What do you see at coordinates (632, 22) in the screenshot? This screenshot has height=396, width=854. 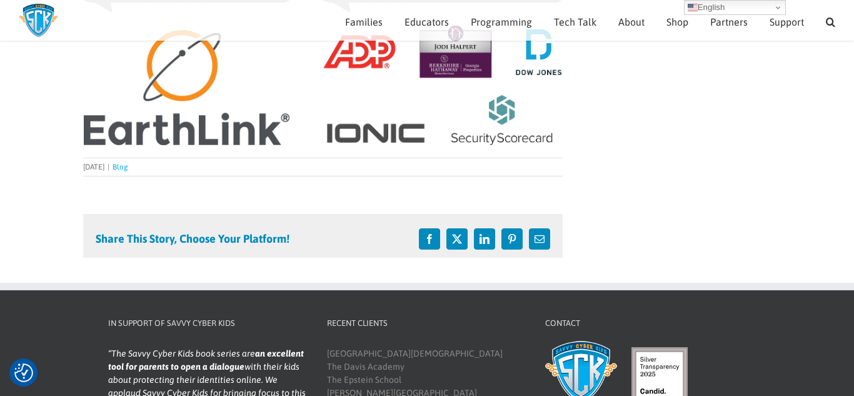 I see `span: About` at bounding box center [632, 22].